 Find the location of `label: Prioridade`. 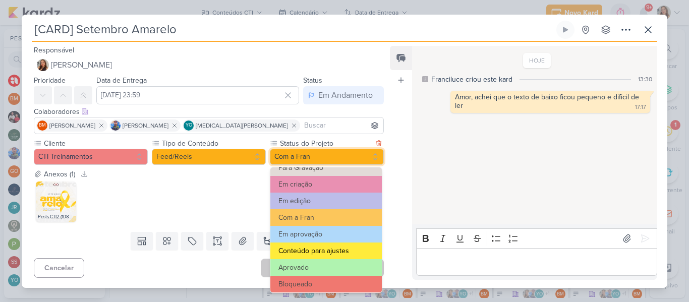

label: Prioridade is located at coordinates (49, 80).